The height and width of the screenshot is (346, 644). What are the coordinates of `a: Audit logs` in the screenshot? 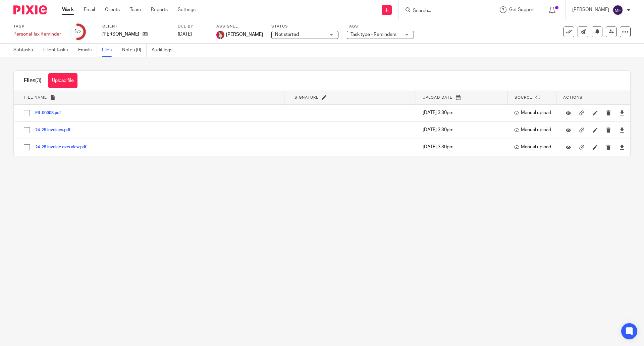 It's located at (164, 50).